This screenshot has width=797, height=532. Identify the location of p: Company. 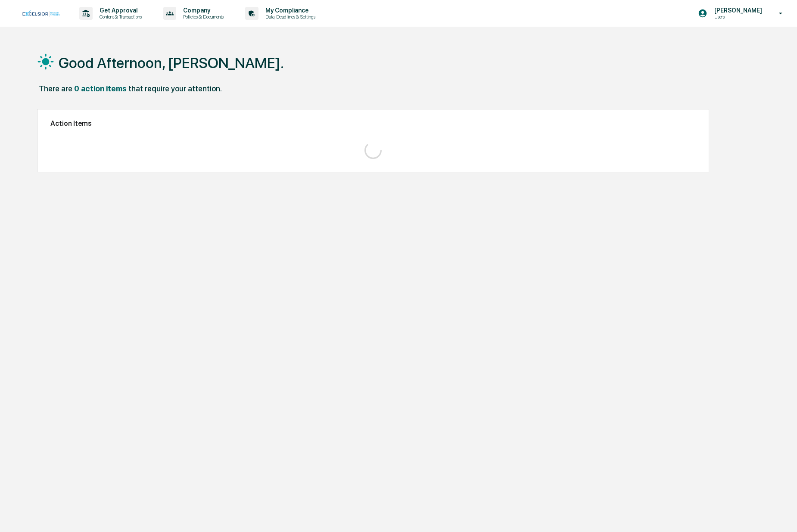
(202, 10).